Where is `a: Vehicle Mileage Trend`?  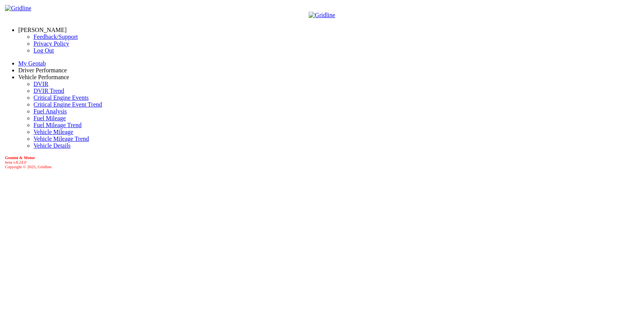 a: Vehicle Mileage Trend is located at coordinates (61, 138).